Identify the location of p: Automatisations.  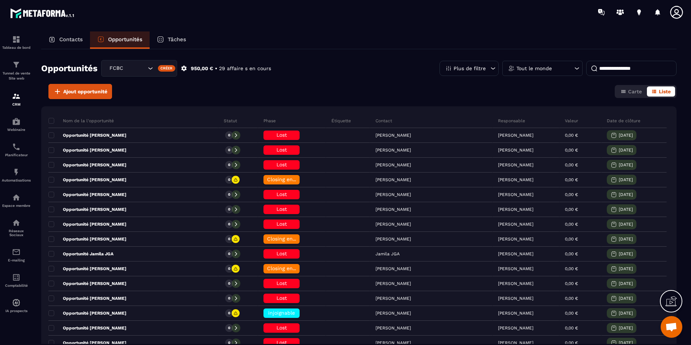
(16, 180).